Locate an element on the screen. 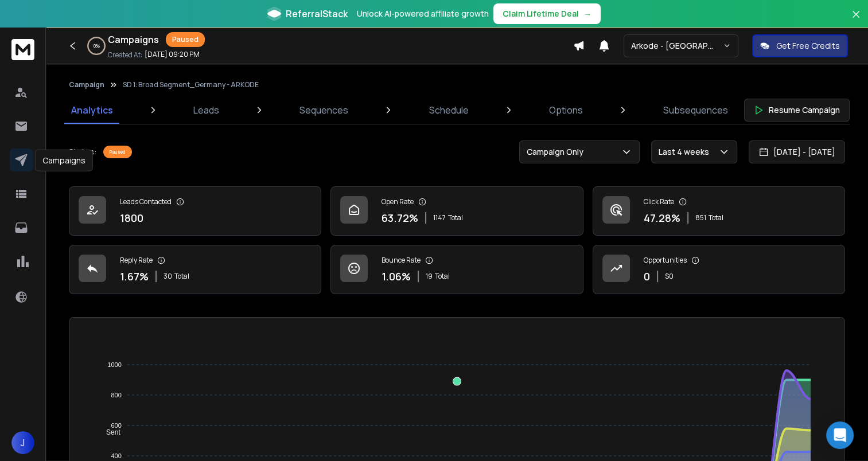 The image size is (868, 461). p: Subsequences is located at coordinates (695, 110).